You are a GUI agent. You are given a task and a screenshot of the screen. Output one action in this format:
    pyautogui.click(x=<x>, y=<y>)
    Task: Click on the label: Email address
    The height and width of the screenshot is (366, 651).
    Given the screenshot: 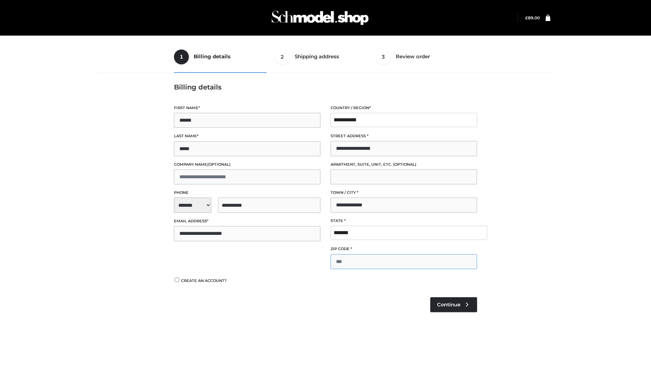 What is the action you would take?
    pyautogui.click(x=247, y=221)
    